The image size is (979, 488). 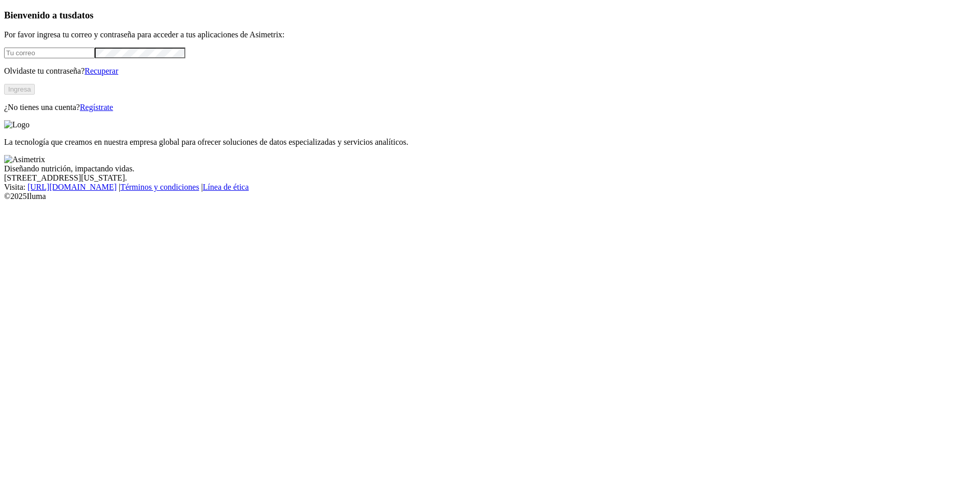 What do you see at coordinates (489, 15) in the screenshot?
I see `h3: Bienvenido a tus` at bounding box center [489, 15].